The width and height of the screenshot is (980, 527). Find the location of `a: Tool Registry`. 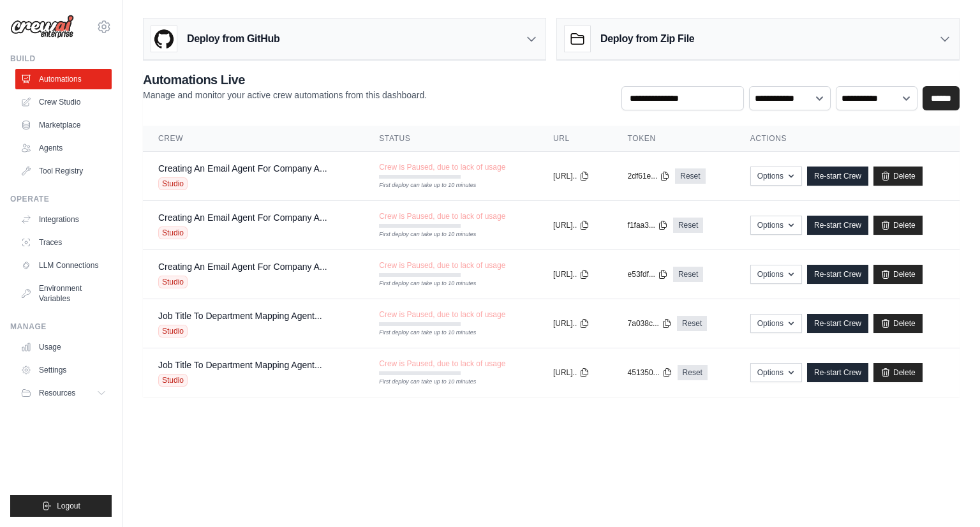

a: Tool Registry is located at coordinates (63, 171).